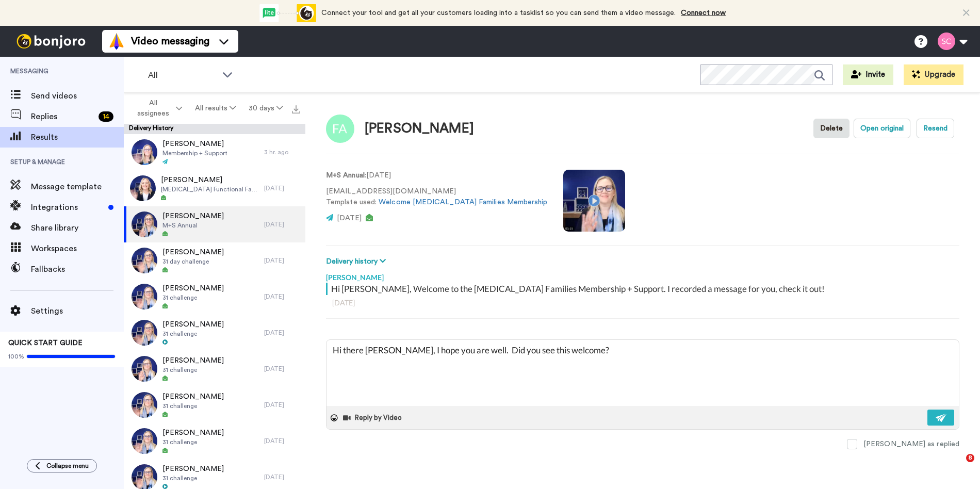  I want to click on button: Export all results that match these filters now., so click(296, 109).